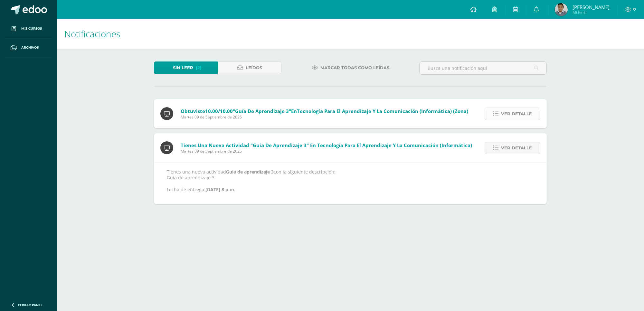 Image resolution: width=644 pixels, height=311 pixels. I want to click on a: Leídos, so click(250, 68).